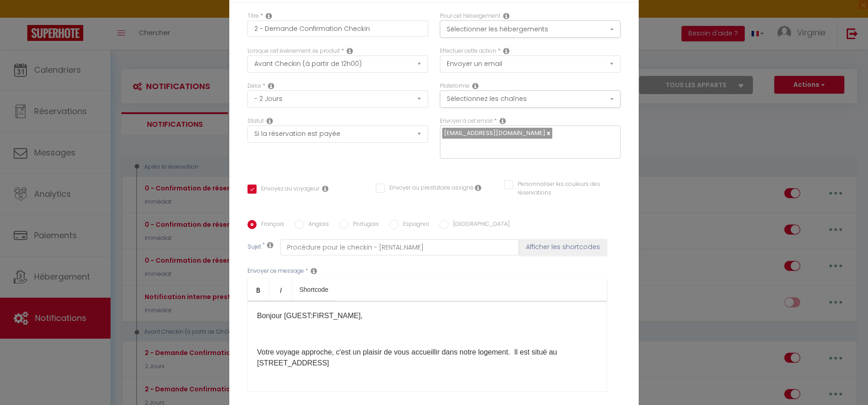 The image size is (868, 405). What do you see at coordinates (271, 86) in the screenshot?
I see `i: Action Time` at bounding box center [271, 86].